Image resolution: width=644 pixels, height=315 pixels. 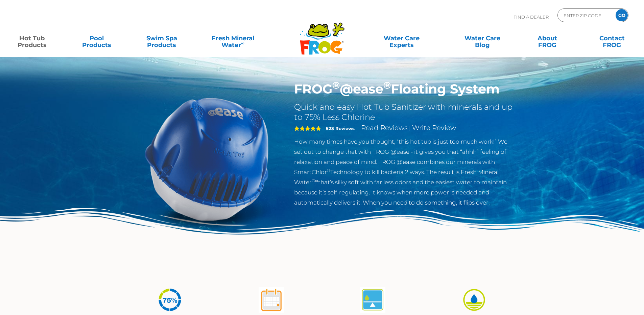 I want to click on img: atease-icon-self-regulates, so click(x=372, y=299).